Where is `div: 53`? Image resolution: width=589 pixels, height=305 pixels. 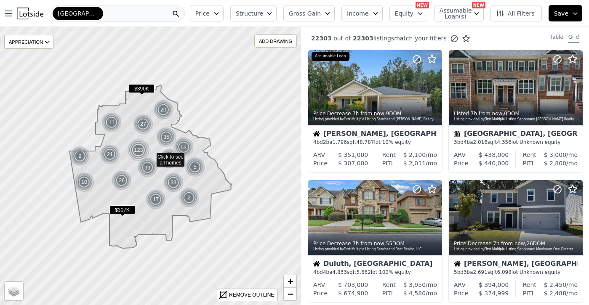
div: 53 is located at coordinates (184, 147).